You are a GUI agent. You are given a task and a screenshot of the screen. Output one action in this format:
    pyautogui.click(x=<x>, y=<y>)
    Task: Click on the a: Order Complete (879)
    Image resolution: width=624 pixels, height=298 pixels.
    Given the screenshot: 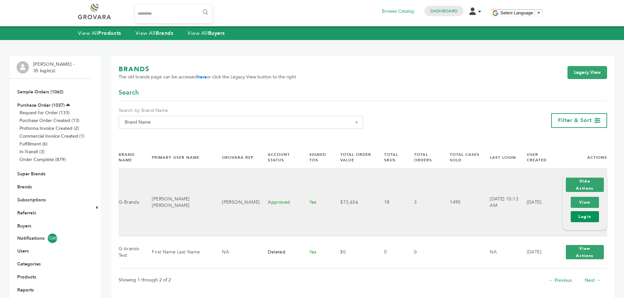 What is the action you would take?
    pyautogui.click(x=43, y=159)
    